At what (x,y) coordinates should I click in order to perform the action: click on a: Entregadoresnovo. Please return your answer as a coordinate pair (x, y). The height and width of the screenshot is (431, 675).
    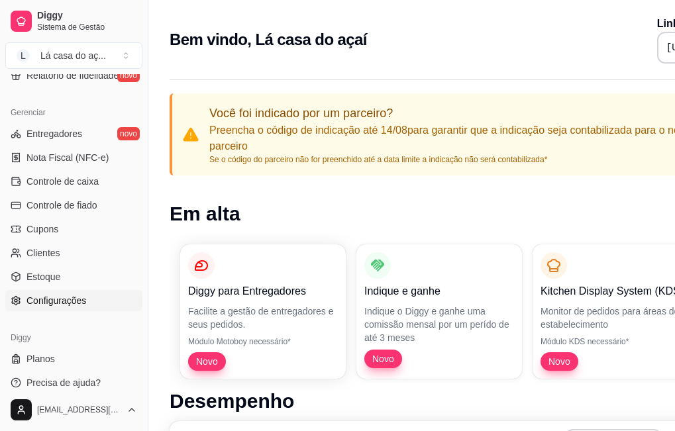
    Looking at the image, I should click on (74, 134).